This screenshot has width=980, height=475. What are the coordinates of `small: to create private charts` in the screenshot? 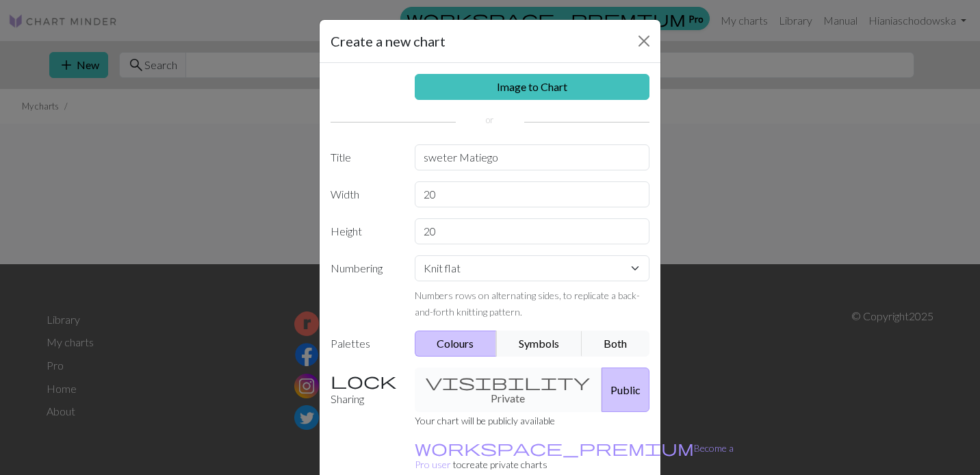 It's located at (574, 456).